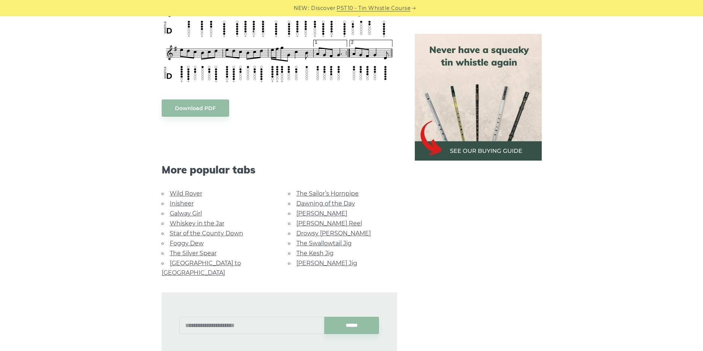  Describe the element at coordinates (195, 108) in the screenshot. I see `a: Download PDF` at that location.